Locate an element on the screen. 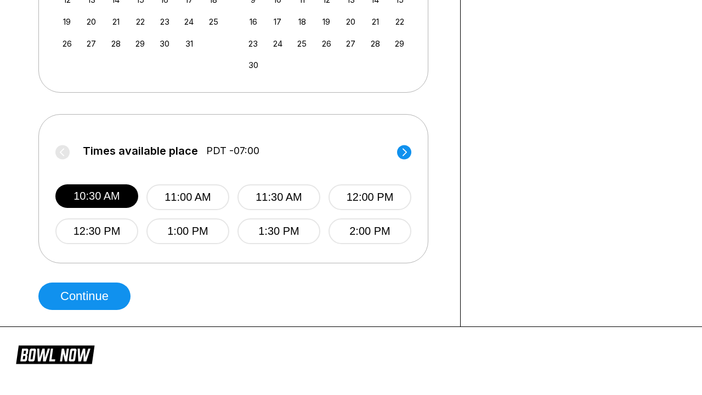  div: Choose Wednesday, October 22nd, 2025 is located at coordinates (140, 21).